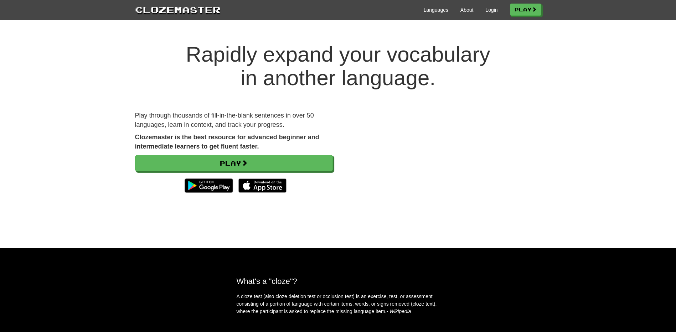 Image resolution: width=676 pixels, height=332 pixels. Describe the element at coordinates (208, 186) in the screenshot. I see `img: Get it on Google Play` at that location.